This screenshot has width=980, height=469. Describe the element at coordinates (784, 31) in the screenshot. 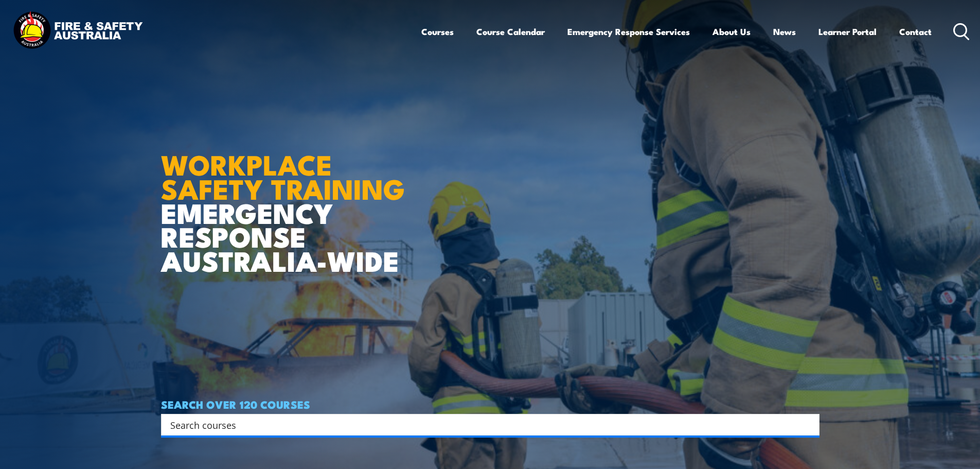

I see `a: News` at that location.